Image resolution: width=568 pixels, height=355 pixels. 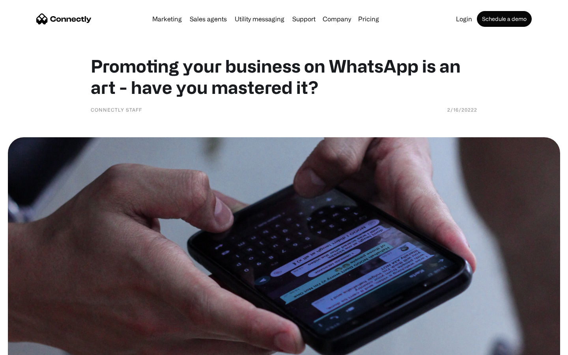 What do you see at coordinates (304, 19) in the screenshot?
I see `a: Support` at bounding box center [304, 19].